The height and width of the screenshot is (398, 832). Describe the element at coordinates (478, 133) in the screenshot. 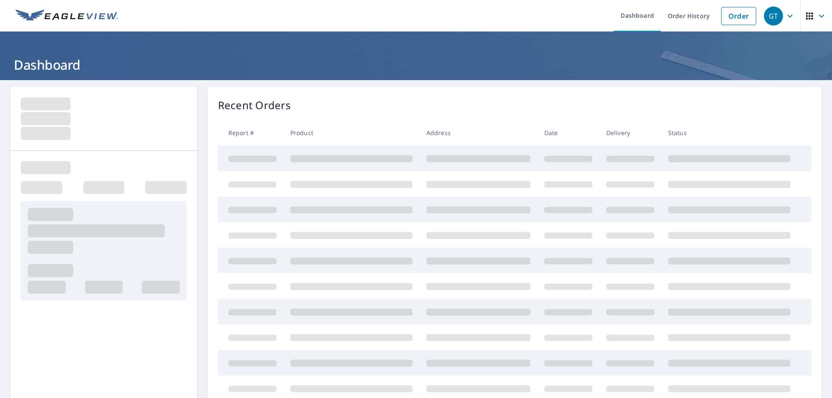

I see `th: Address` at that location.